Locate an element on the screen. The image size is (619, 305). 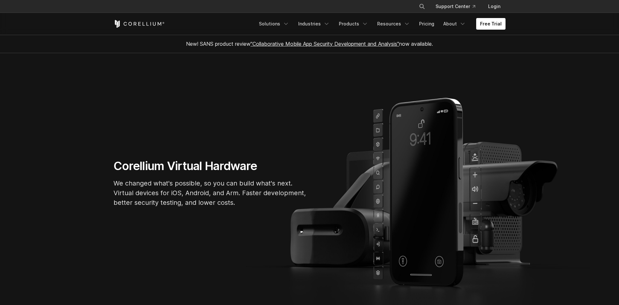
button: Search is located at coordinates (422, 6).